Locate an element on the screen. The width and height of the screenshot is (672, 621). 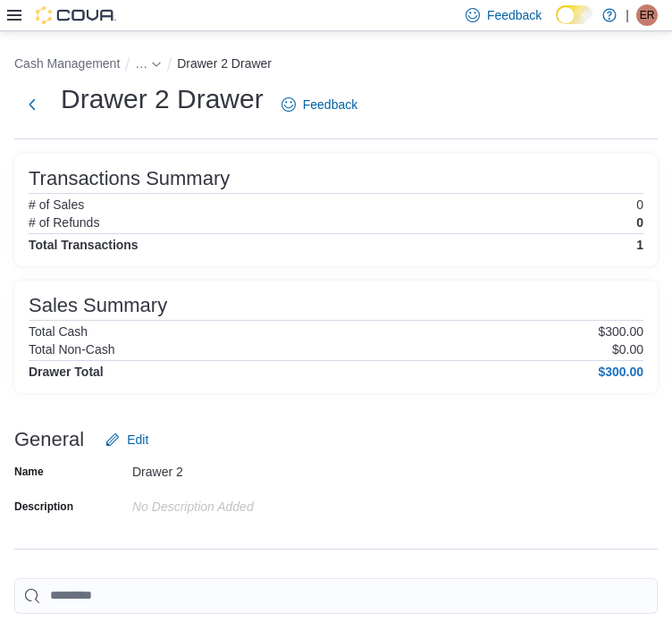
h3: Transactions Summary is located at coordinates (129, 178).